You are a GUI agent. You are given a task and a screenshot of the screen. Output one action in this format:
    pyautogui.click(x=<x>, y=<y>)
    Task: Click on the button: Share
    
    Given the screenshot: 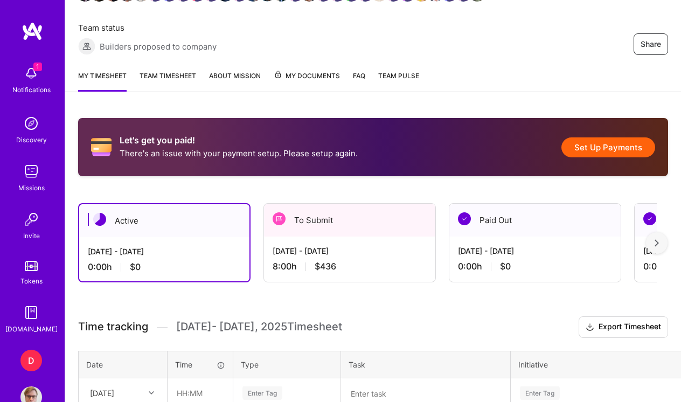 What is the action you would take?
    pyautogui.click(x=651, y=44)
    